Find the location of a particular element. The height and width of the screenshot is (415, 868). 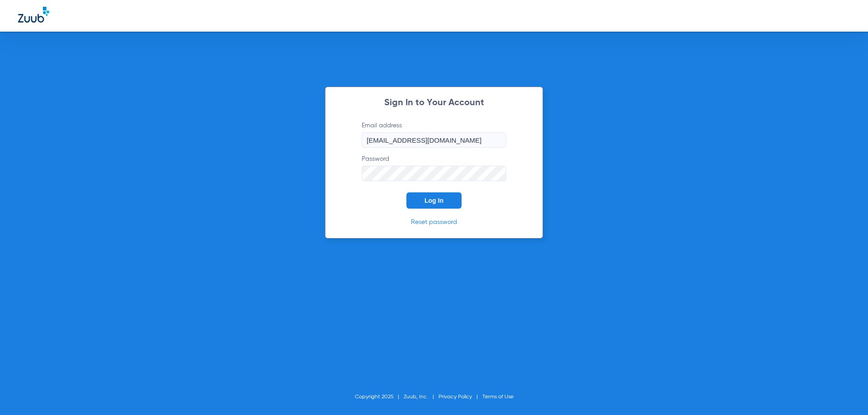

button: Log In is located at coordinates (434, 201).